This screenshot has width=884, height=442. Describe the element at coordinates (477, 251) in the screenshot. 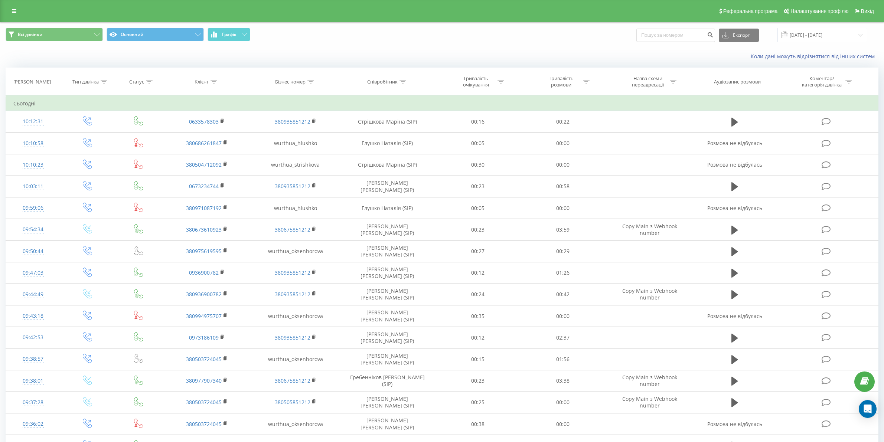

I see `td: 00:27` at that location.